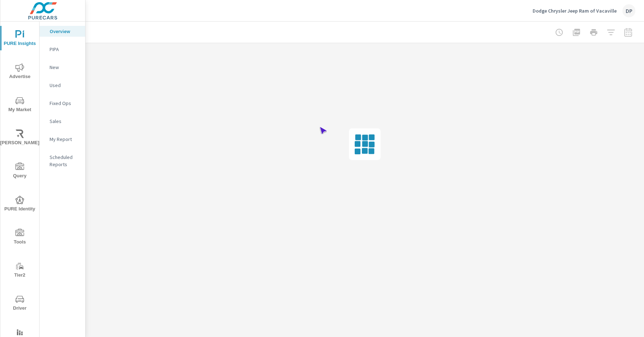  What do you see at coordinates (62, 49) in the screenshot?
I see `div: PIPA` at bounding box center [62, 49].